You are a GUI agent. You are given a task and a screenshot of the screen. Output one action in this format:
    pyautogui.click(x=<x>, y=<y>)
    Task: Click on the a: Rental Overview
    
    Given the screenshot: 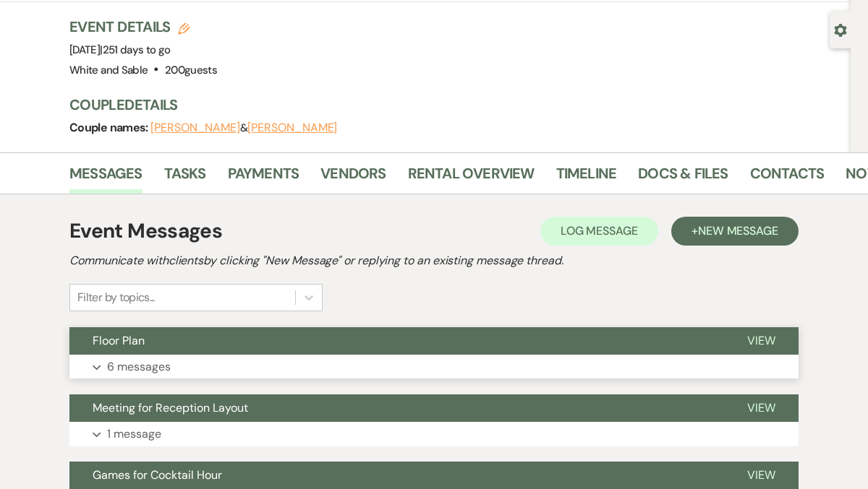 What is the action you would take?
    pyautogui.click(x=471, y=178)
    